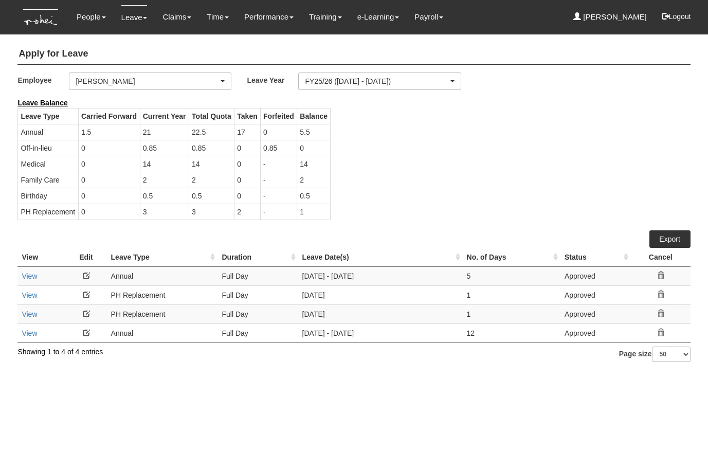 The image size is (708, 453). Describe the element at coordinates (661, 257) in the screenshot. I see `th: Cancel` at that location.